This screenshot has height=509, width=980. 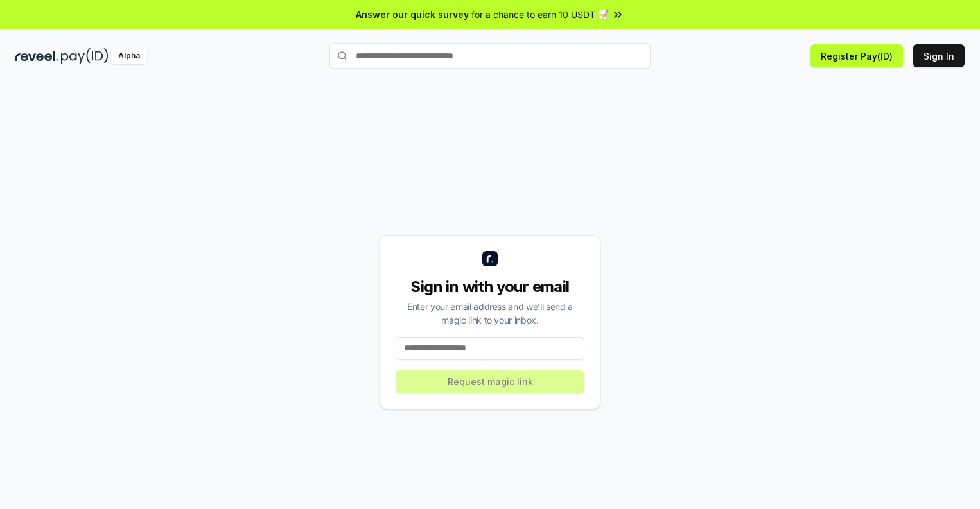 What do you see at coordinates (37, 56) in the screenshot?
I see `img: reveel_dark` at bounding box center [37, 56].